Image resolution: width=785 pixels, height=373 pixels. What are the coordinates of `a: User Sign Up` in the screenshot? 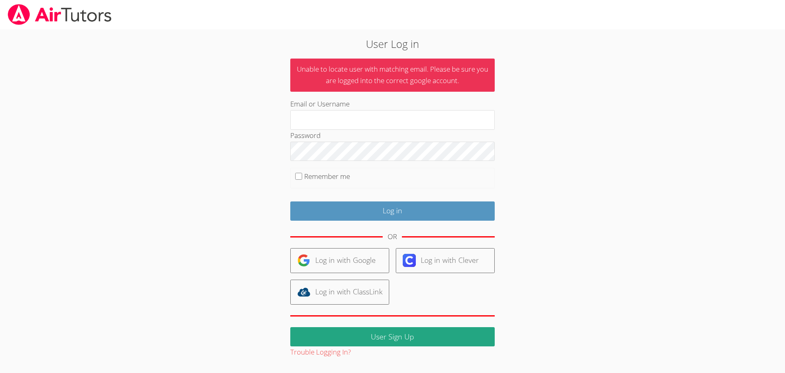 It's located at (393, 336).